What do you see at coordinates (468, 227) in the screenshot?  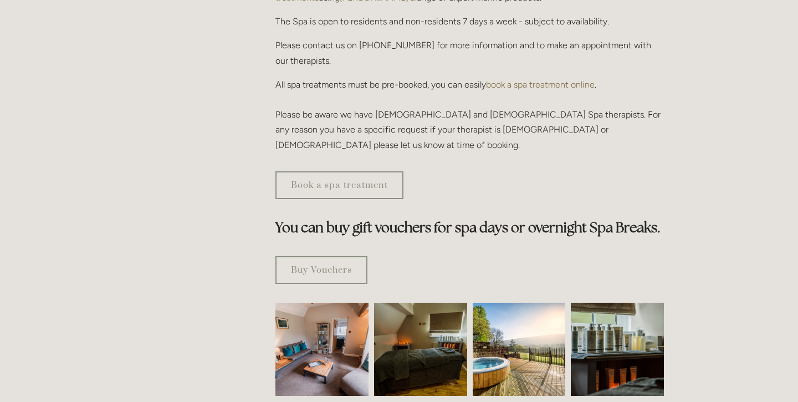 I see `strong: You can buy gift vouchers for spa days or overnight Spa Breaks.` at bounding box center [468, 227].